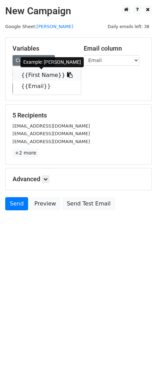 This screenshot has width=157, height=377. What do you see at coordinates (139, 361) in the screenshot?
I see `div: Chat Widget` at bounding box center [139, 361].